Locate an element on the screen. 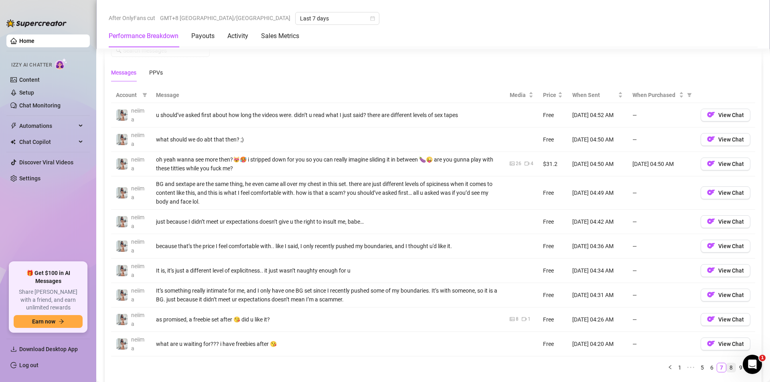  span: After OnlyFans cut is located at coordinates (132, 18).